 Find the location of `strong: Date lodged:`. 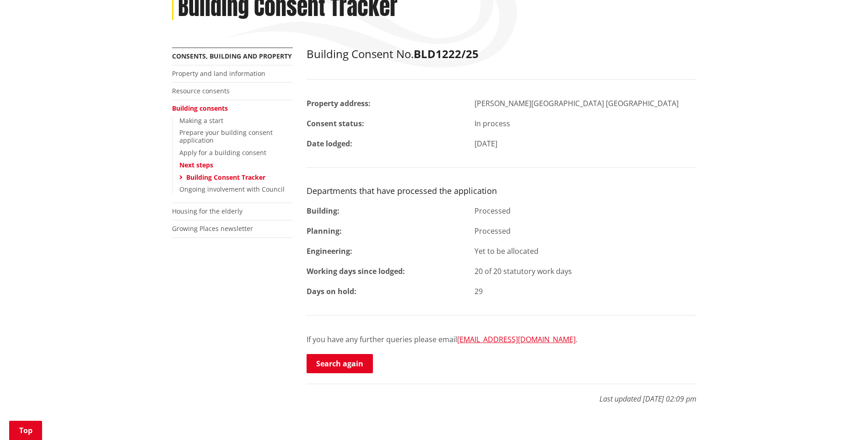

strong: Date lodged: is located at coordinates (329, 144).